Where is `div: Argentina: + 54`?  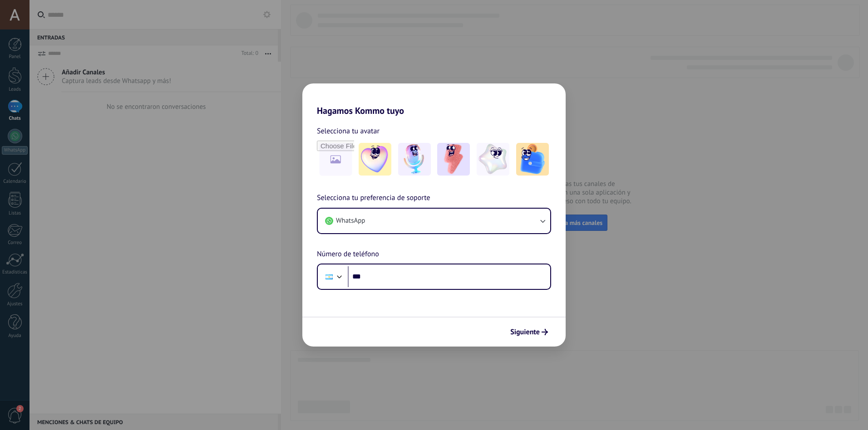
div: Argentina: + 54 is located at coordinates (329, 277).